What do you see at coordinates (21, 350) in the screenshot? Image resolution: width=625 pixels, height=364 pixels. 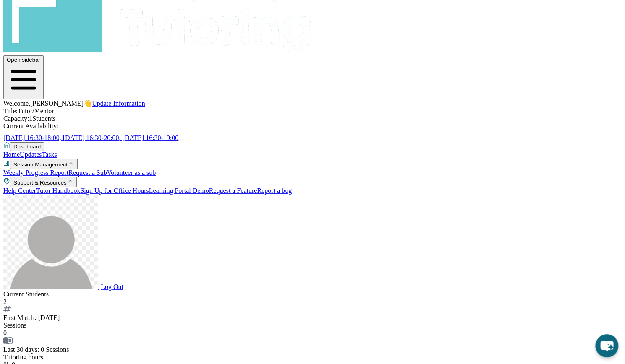 I see `span: Last 30 days :` at bounding box center [21, 350].